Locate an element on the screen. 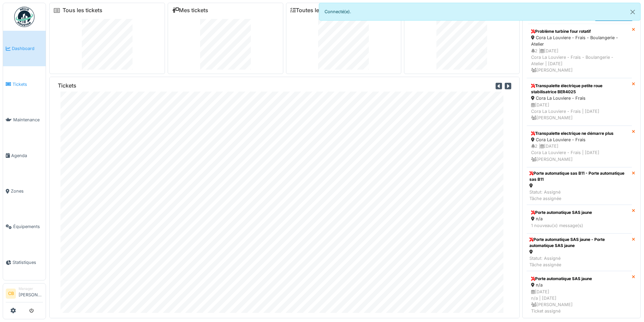 This screenshot has height=322, width=644. span: Statistiques is located at coordinates (28, 262).